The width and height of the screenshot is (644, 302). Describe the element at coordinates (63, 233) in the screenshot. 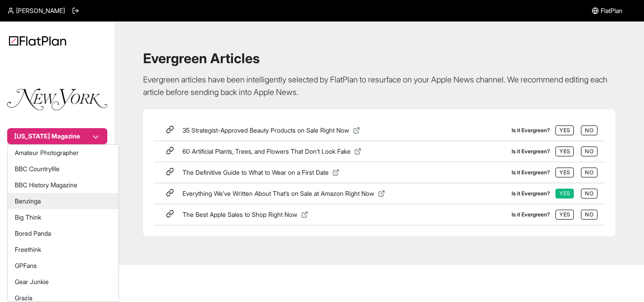

I see `button: Bored Panda` at that location.